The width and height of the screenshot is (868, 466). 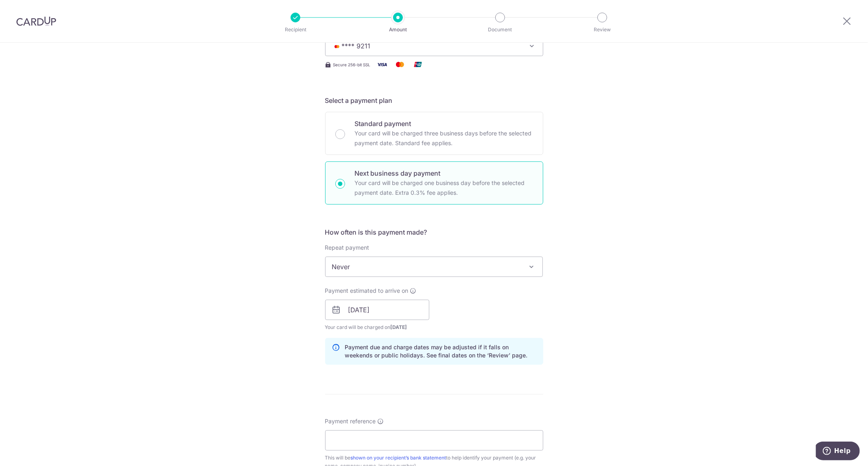 I want to click on label: Repeat payment, so click(x=347, y=248).